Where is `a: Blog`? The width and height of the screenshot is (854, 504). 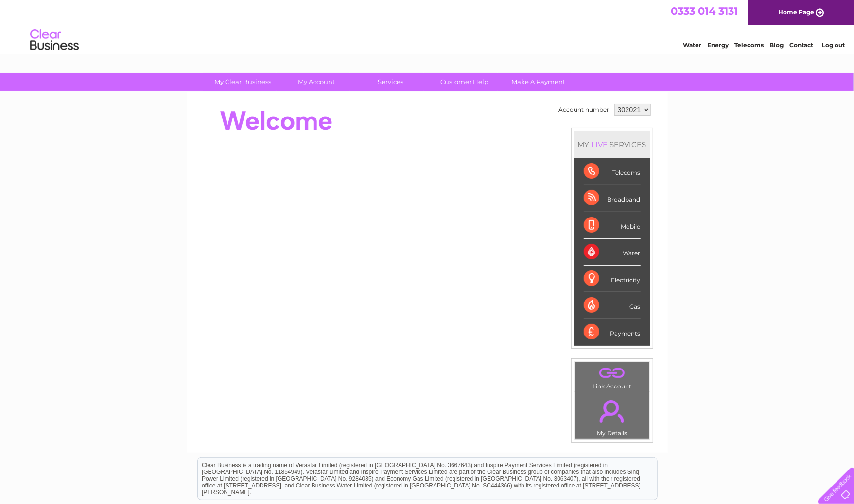
a: Blog is located at coordinates (776, 45).